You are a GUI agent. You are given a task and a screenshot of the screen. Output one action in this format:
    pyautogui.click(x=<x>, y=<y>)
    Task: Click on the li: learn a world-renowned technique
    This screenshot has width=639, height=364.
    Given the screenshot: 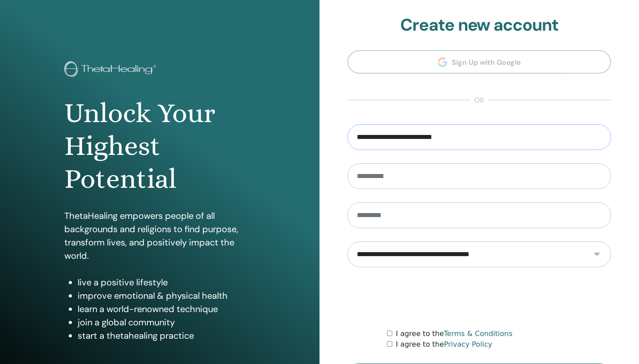 What is the action you would take?
    pyautogui.click(x=166, y=309)
    